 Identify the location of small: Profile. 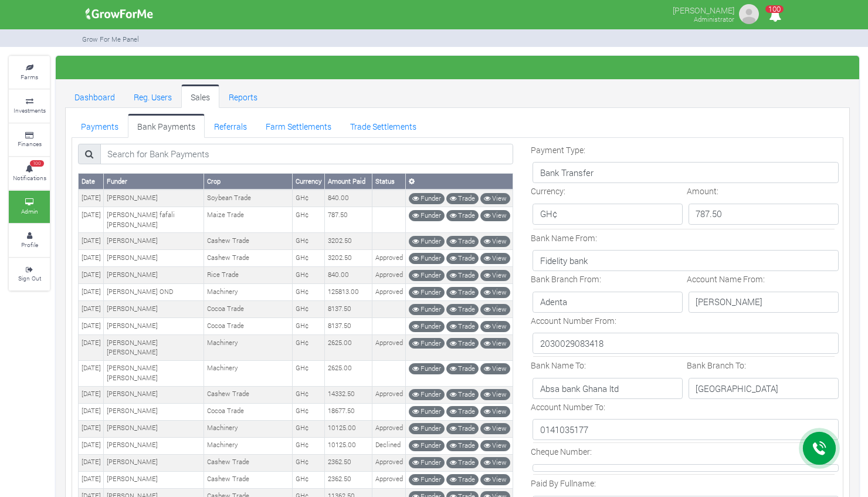
(30, 245).